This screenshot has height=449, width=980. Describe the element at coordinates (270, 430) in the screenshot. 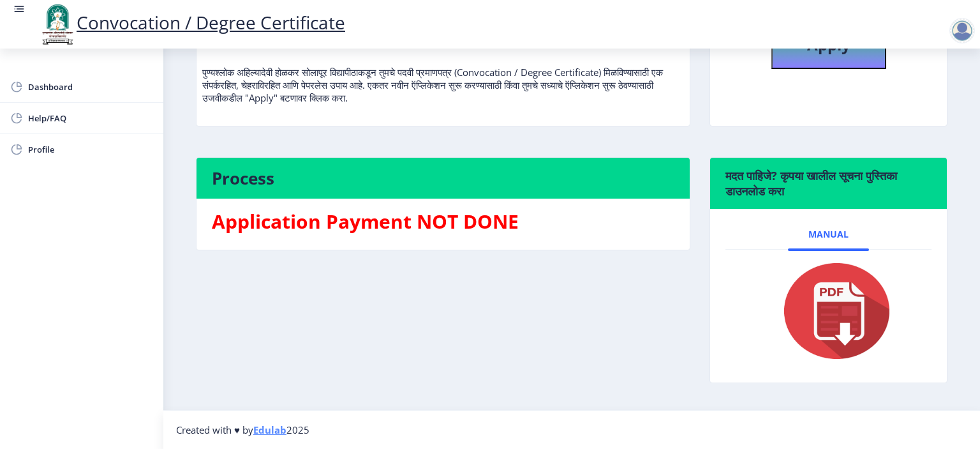

I see `a: Edulab` at that location.